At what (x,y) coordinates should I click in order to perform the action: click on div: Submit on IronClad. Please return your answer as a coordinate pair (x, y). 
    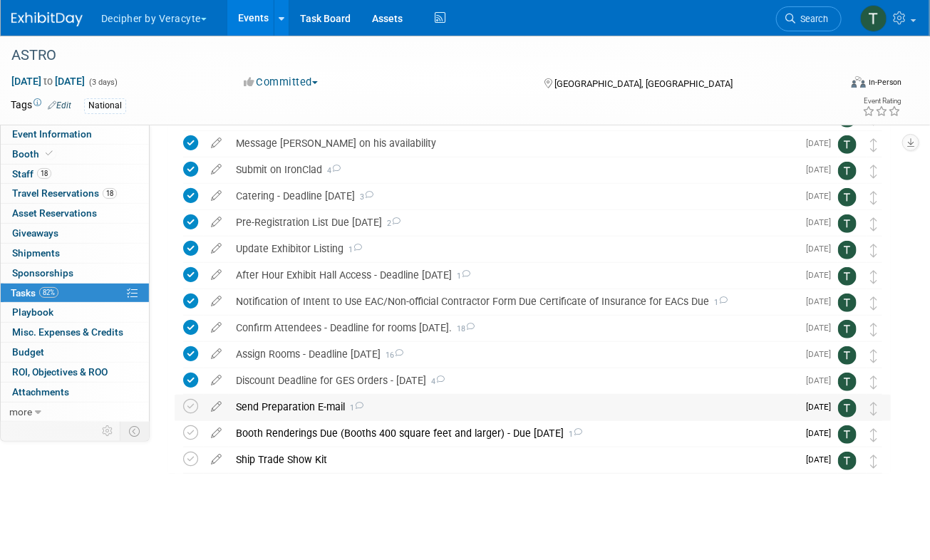
    Looking at the image, I should click on (513, 170).